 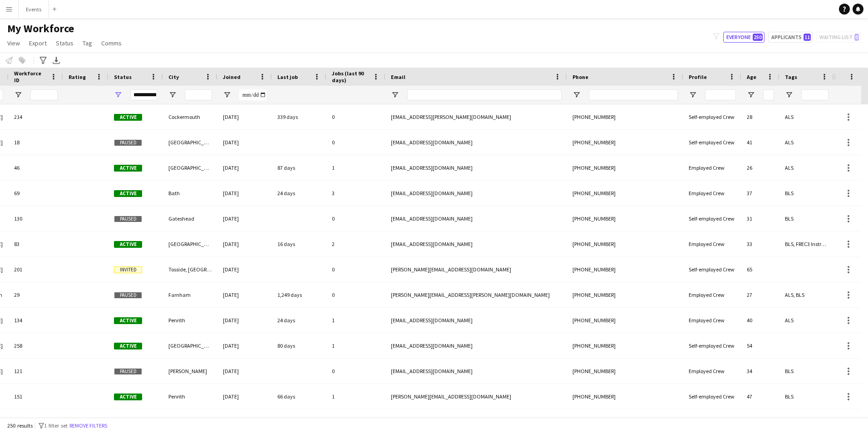 I want to click on div: 41, so click(x=761, y=142).